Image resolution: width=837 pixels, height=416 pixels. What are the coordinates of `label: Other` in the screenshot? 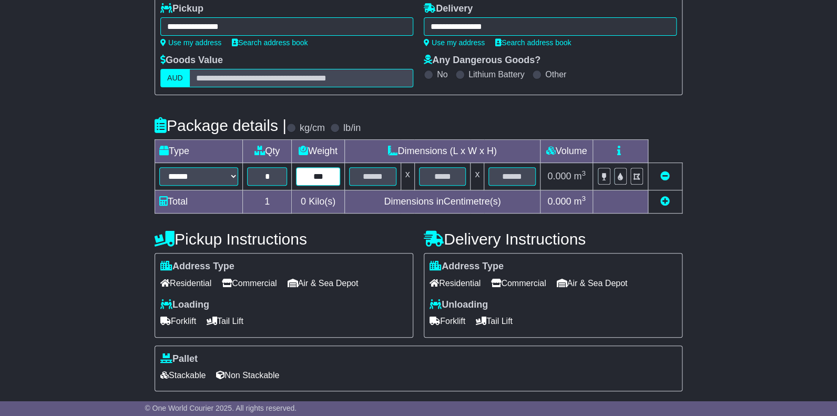 It's located at (556, 74).